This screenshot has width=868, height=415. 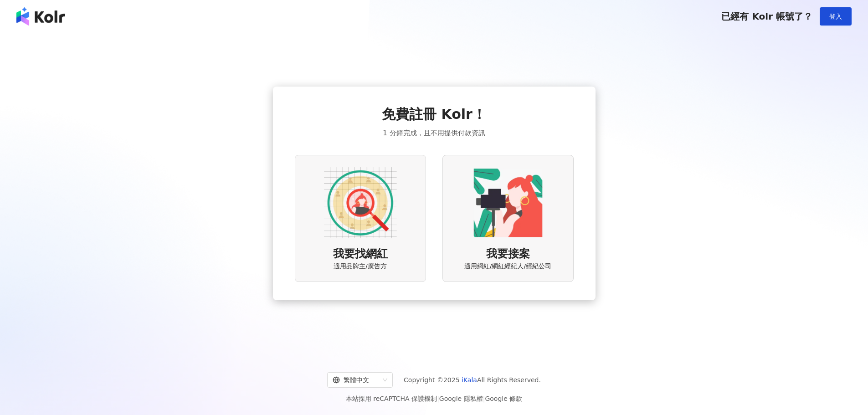 What do you see at coordinates (433, 114) in the screenshot?
I see `span: 免費註冊 Kolr！` at bounding box center [433, 114].